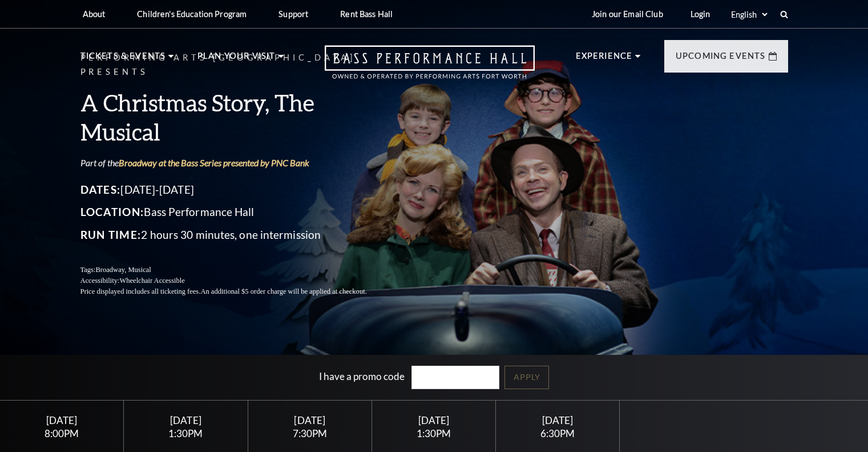  Describe the element at coordinates (721, 59) in the screenshot. I see `p: Upcoming Events` at that location.